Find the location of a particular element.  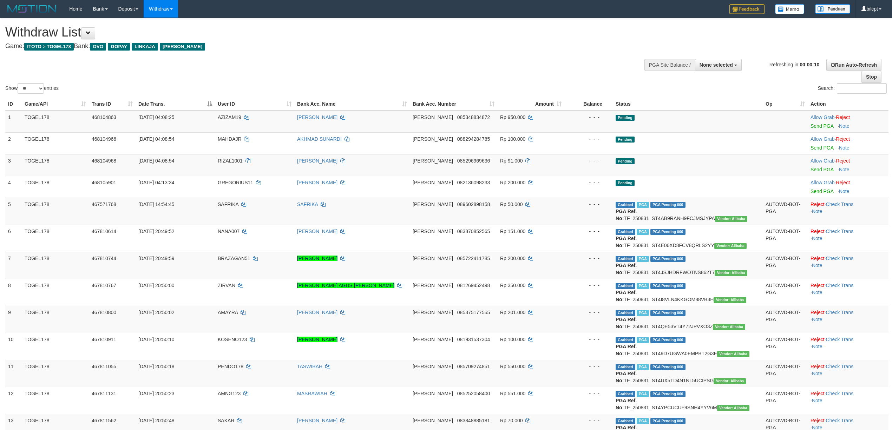

span: ZIRVAN is located at coordinates (226, 285).